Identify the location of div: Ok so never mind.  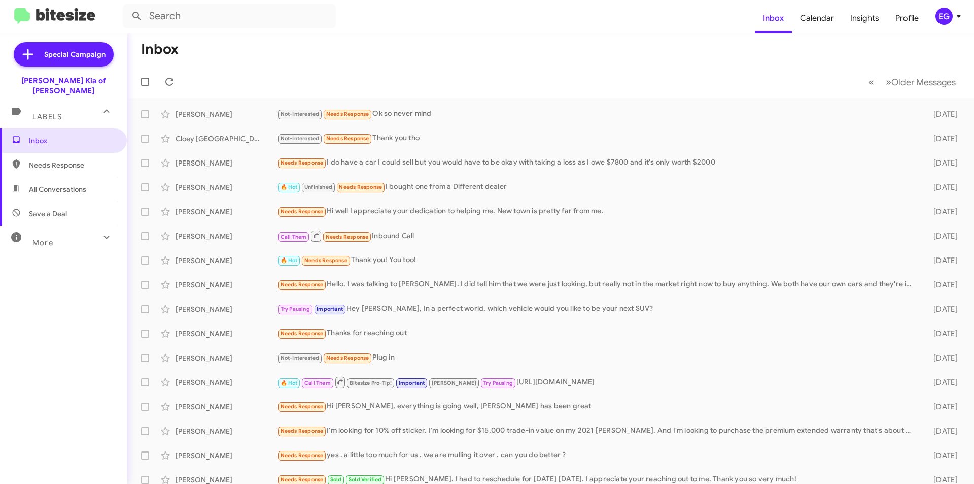
(597, 114).